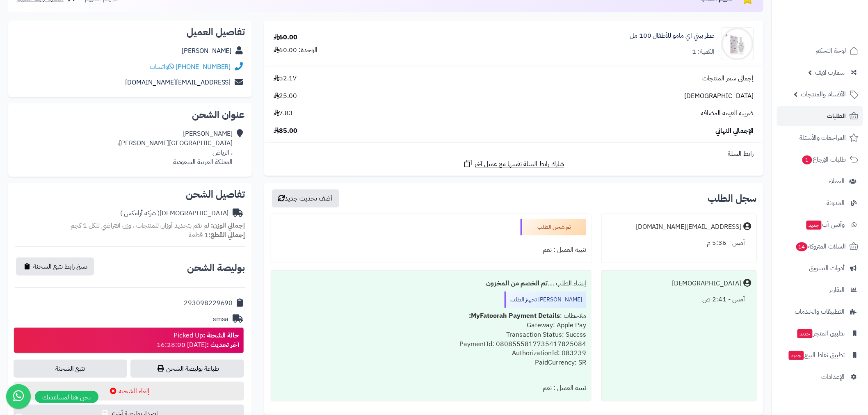 This screenshot has width=868, height=415. Describe the element at coordinates (520, 164) in the screenshot. I see `span: شارك رابط السلة نفسها مع عميل آخر` at that location.